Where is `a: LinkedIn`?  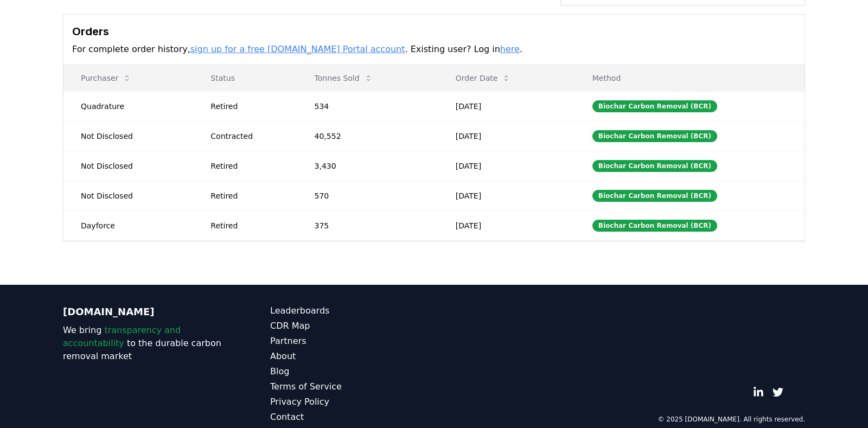 a: LinkedIn is located at coordinates (758, 392).